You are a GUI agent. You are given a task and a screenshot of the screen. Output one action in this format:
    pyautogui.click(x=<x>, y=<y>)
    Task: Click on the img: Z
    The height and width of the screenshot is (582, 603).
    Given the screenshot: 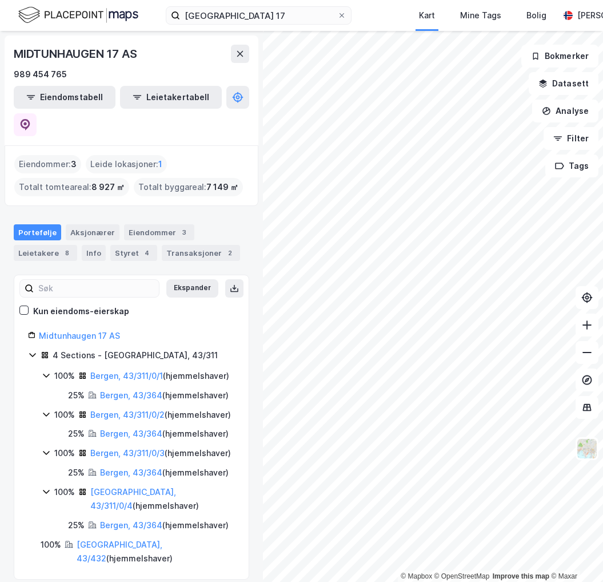 What is the action you would take?
    pyautogui.click(x=587, y=448)
    